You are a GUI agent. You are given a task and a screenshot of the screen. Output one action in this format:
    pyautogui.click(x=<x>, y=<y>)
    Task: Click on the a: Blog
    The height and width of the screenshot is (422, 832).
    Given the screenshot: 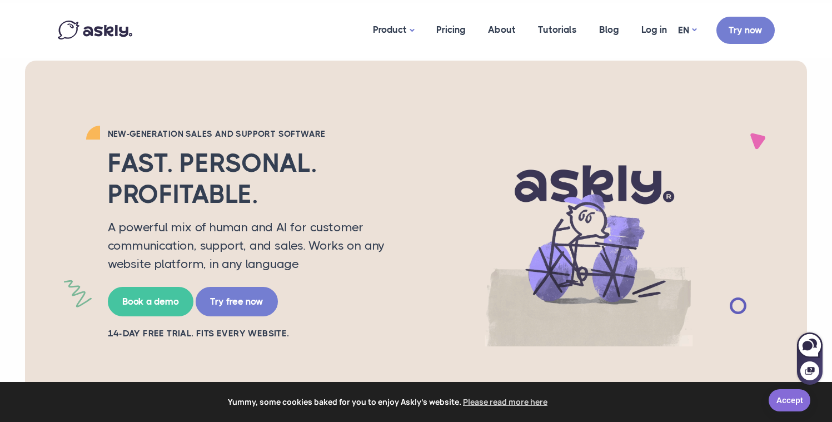 What is the action you would take?
    pyautogui.click(x=609, y=29)
    